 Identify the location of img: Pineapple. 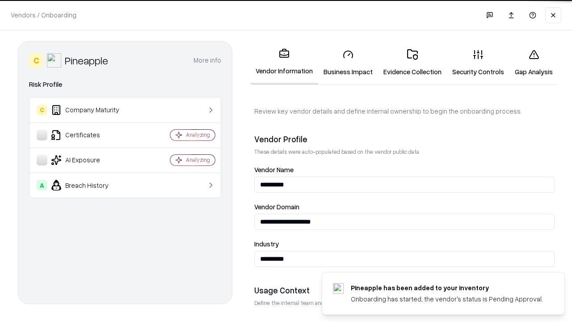
(54, 60).